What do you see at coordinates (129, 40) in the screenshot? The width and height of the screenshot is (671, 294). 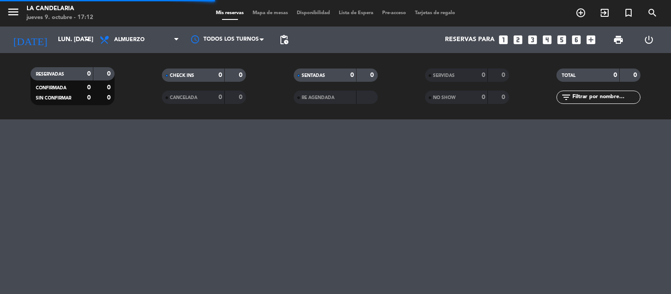 I see `span: Almuerzo` at bounding box center [129, 40].